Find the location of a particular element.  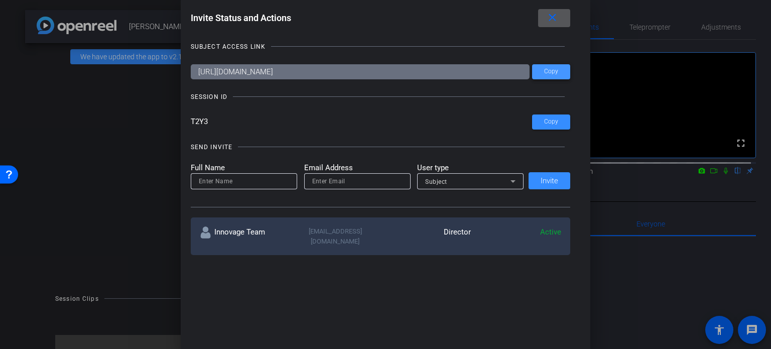

mat-label: Email Address is located at coordinates (357, 168).